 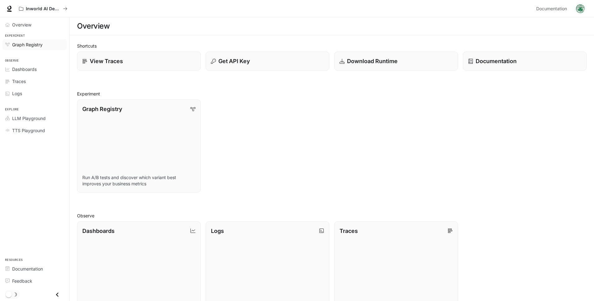 I want to click on a: LLM Playground, so click(x=35, y=118).